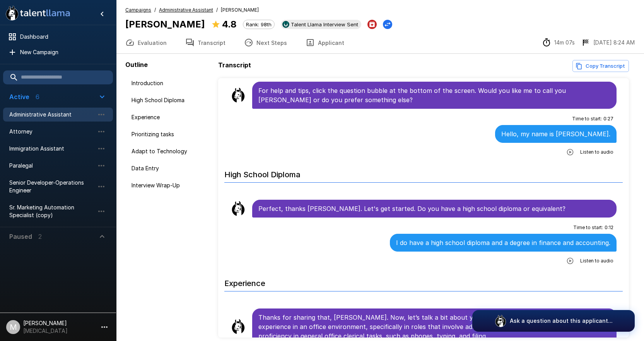 The width and height of the screenshot is (644, 341). I want to click on button: Transcript, so click(206, 43).